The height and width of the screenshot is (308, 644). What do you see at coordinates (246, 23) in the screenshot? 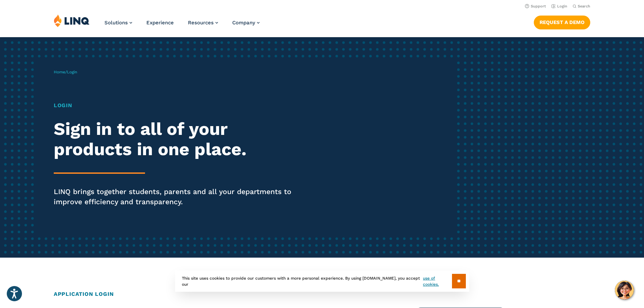
I see `a: Company` at bounding box center [246, 23].